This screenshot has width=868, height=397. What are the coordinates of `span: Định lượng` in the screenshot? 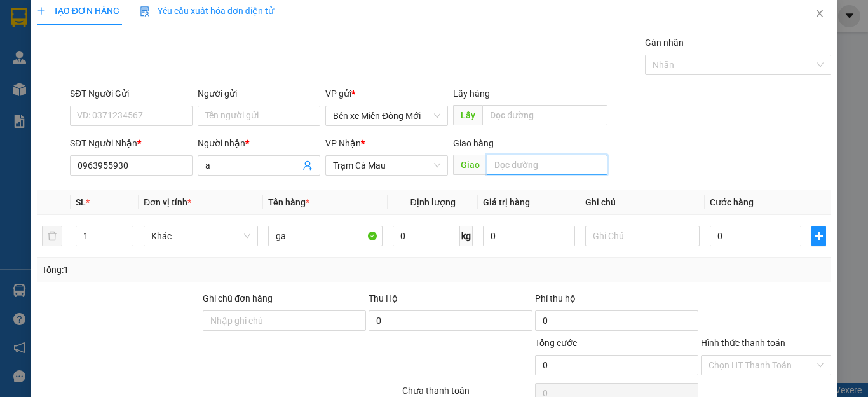 It's located at (432, 202).